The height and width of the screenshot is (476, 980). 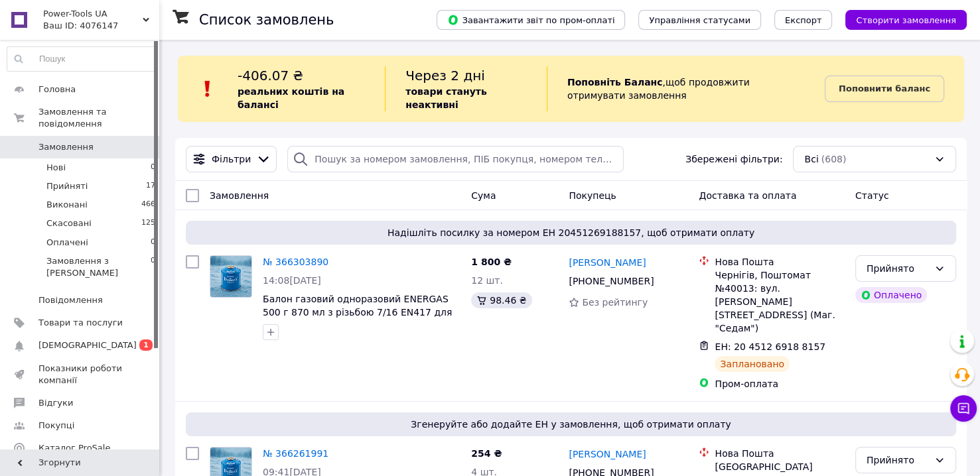 What do you see at coordinates (906, 20) in the screenshot?
I see `span: Створити замовлення` at bounding box center [906, 20].